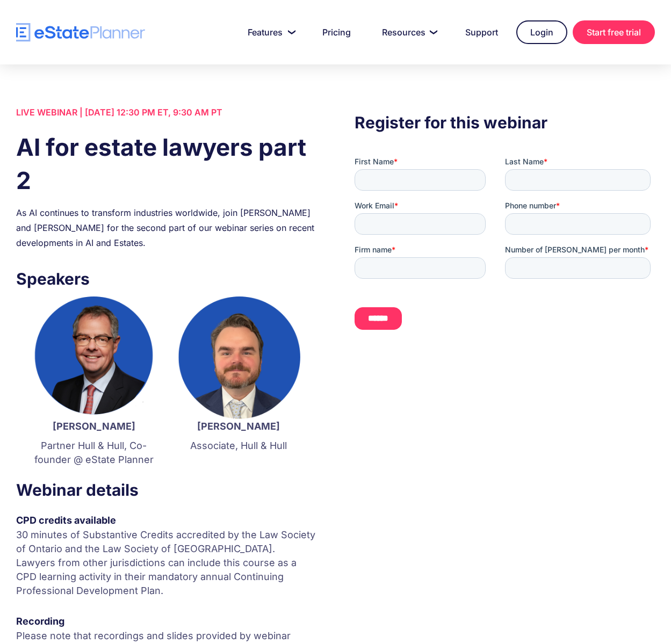 The width and height of the screenshot is (671, 644). Describe the element at coordinates (166, 490) in the screenshot. I see `h3: Webinar details` at that location.